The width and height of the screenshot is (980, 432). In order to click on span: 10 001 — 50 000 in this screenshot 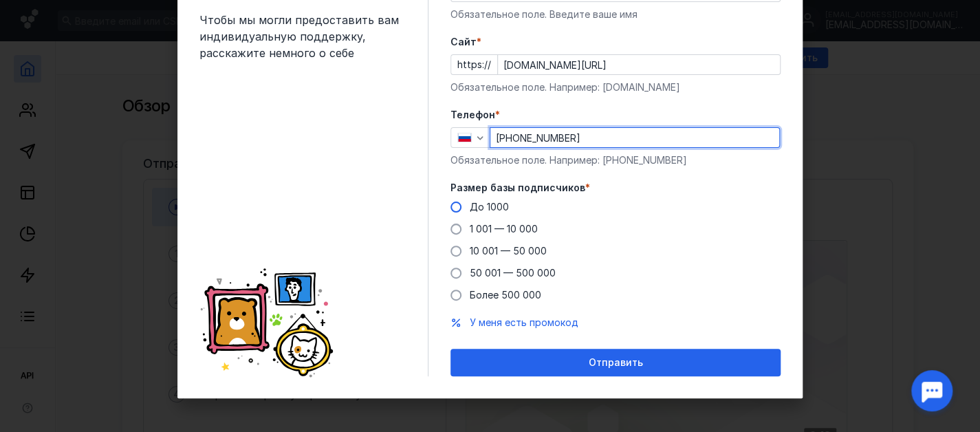, I will do `click(509, 250)`.